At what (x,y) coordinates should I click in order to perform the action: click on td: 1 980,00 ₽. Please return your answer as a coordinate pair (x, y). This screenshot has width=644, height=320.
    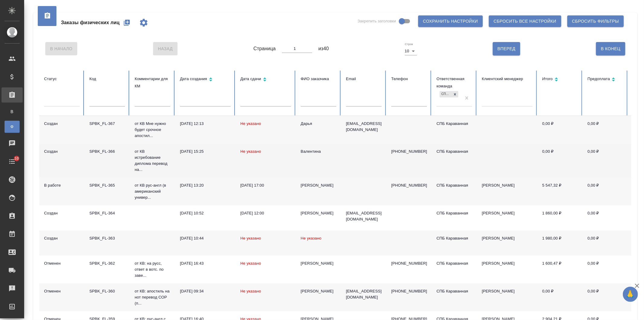
    Looking at the image, I should click on (560, 243).